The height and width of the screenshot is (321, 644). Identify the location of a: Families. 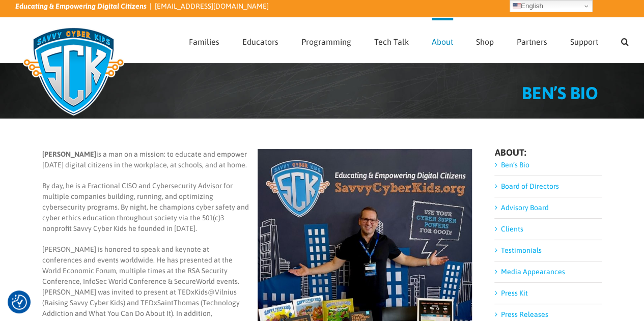
(204, 40).